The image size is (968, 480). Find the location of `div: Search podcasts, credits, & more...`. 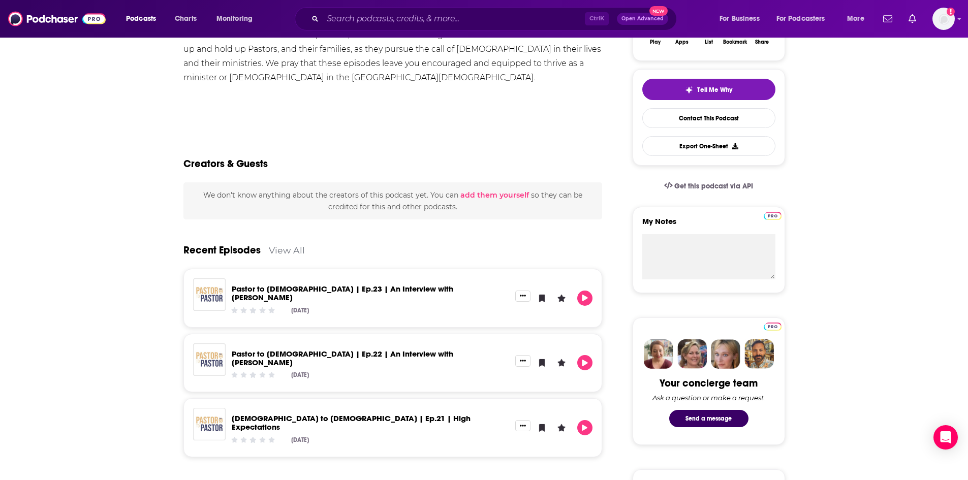

div: Search podcasts, credits, & more... is located at coordinates (496, 19).